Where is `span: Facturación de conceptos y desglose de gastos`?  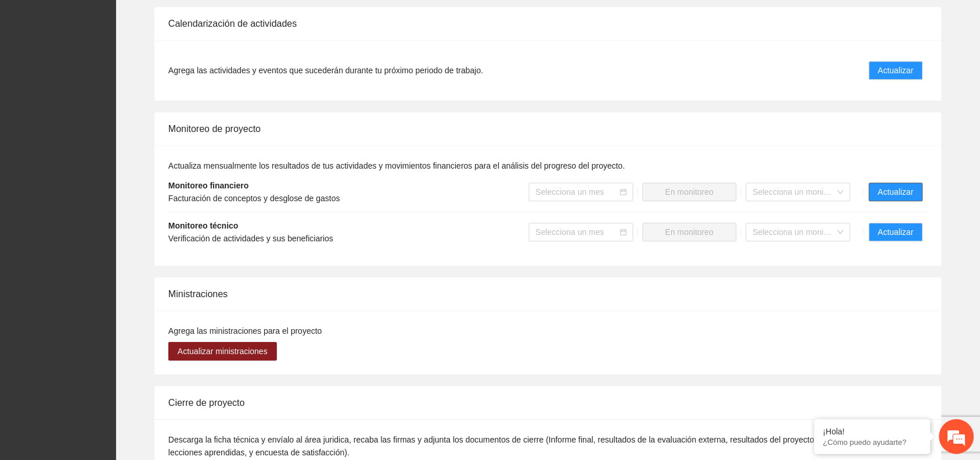 span: Facturación de conceptos y desglose de gastos is located at coordinates (254, 198).